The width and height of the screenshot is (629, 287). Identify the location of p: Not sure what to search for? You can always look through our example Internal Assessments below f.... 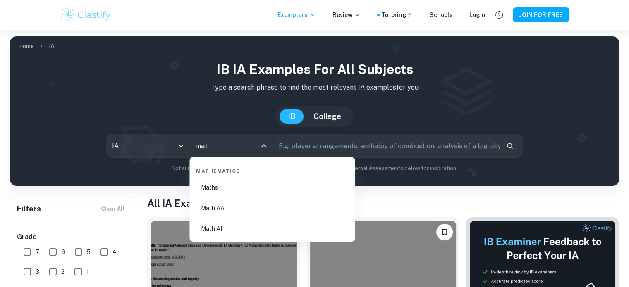
(314, 169).